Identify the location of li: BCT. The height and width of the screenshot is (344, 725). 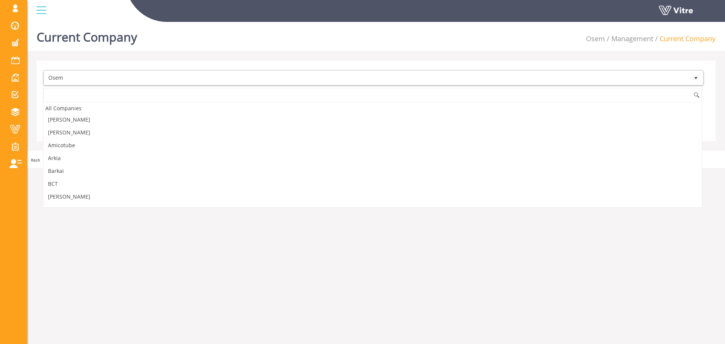
(373, 184).